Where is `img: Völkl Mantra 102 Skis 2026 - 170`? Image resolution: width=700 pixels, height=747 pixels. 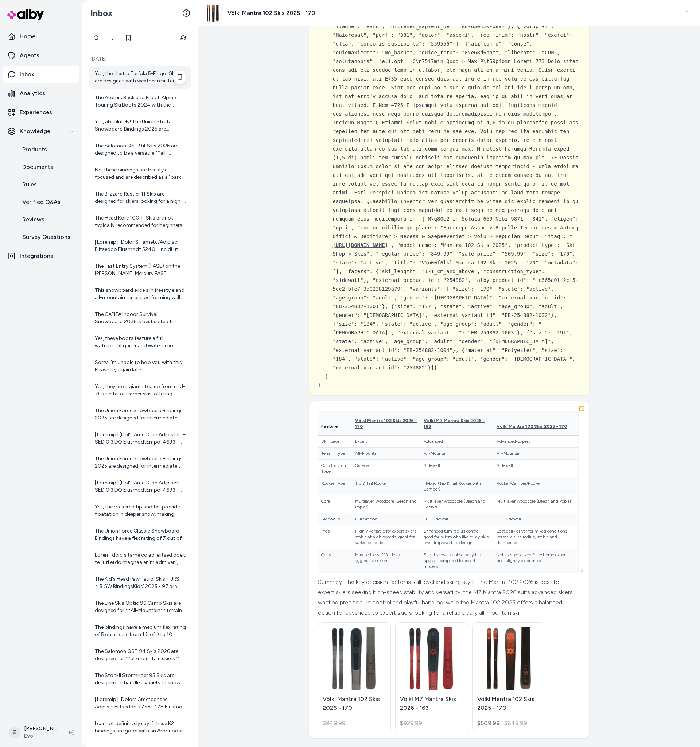 img: Völkl Mantra 102 Skis 2026 - 170 is located at coordinates (355, 659).